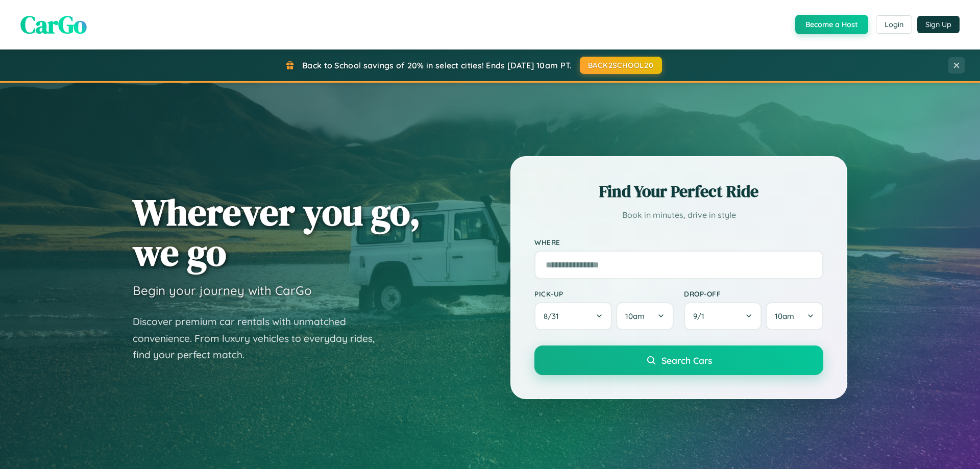 Image resolution: width=980 pixels, height=469 pixels. Describe the element at coordinates (603, 294) in the screenshot. I see `label: Pick-up` at that location.